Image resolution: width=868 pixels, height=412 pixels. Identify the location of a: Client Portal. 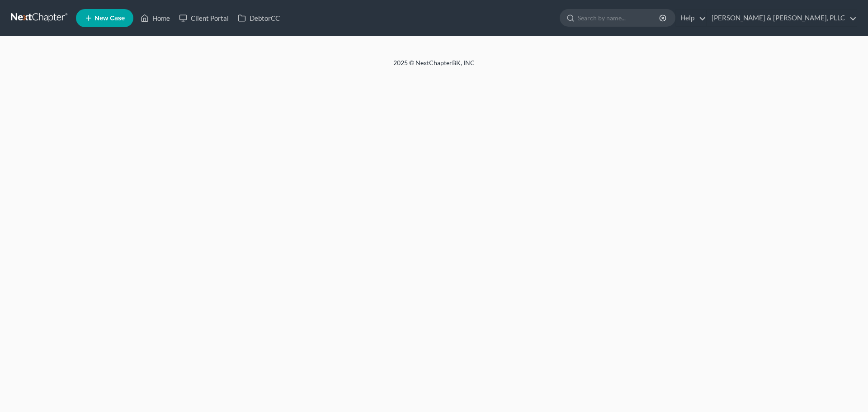
(204, 18).